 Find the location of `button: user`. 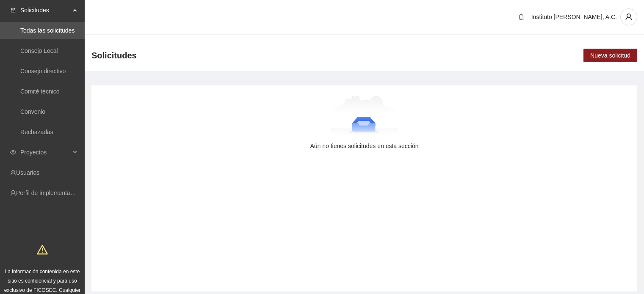

button: user is located at coordinates (629, 17).